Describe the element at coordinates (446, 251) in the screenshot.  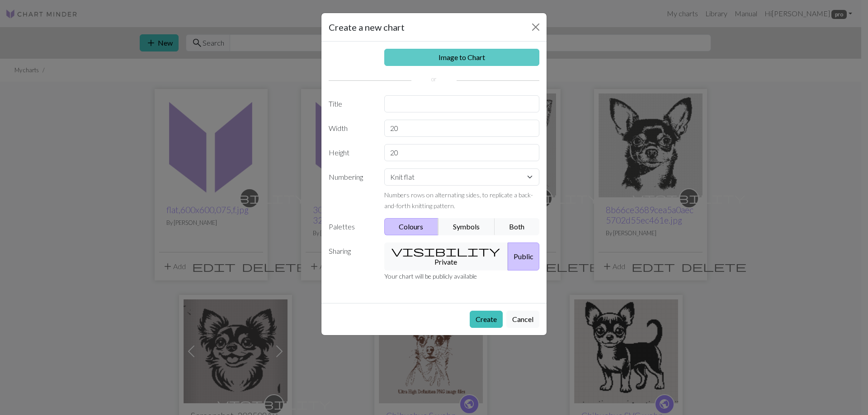
I see `span: visibility` at that location.